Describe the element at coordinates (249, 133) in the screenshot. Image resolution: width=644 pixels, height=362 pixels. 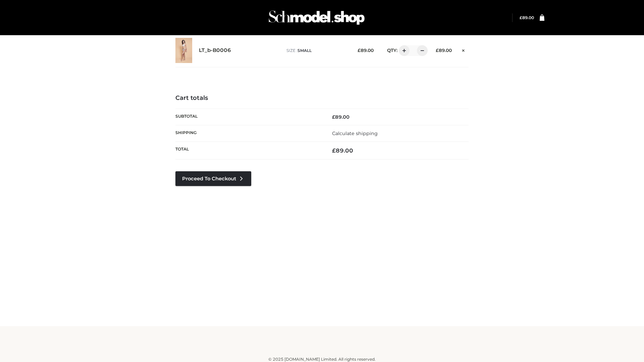
I see `th: Shipping` at that location.